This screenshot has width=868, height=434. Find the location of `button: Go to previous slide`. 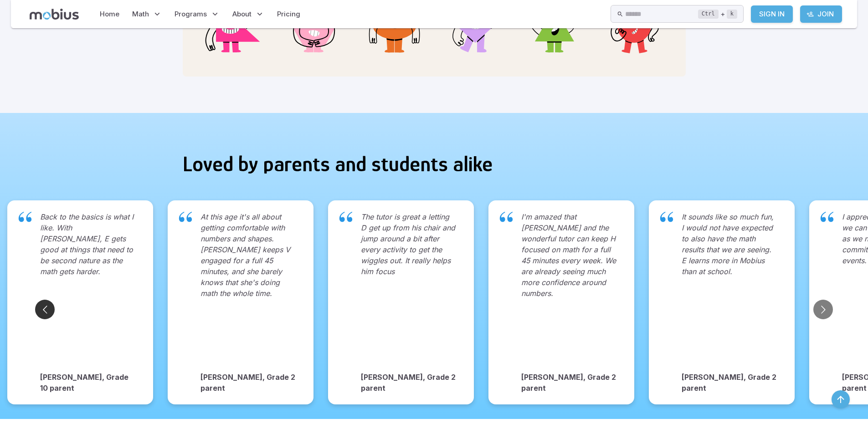

button: Go to previous slide is located at coordinates (44, 309).